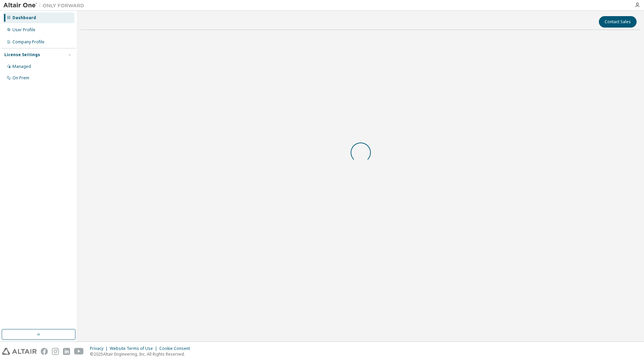 This screenshot has height=361, width=644. What do you see at coordinates (134, 349) in the screenshot?
I see `div: Website Terms of Use` at bounding box center [134, 349].